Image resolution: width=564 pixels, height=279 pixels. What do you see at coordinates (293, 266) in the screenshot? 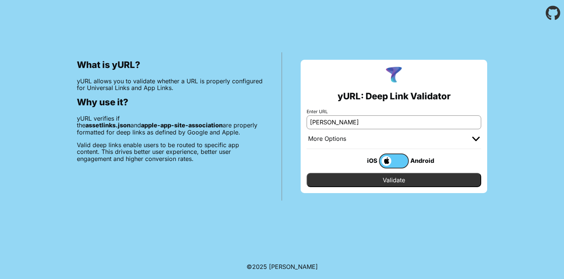
I see `a: Michael Ibragimchayev's Personal Site` at bounding box center [293, 266].